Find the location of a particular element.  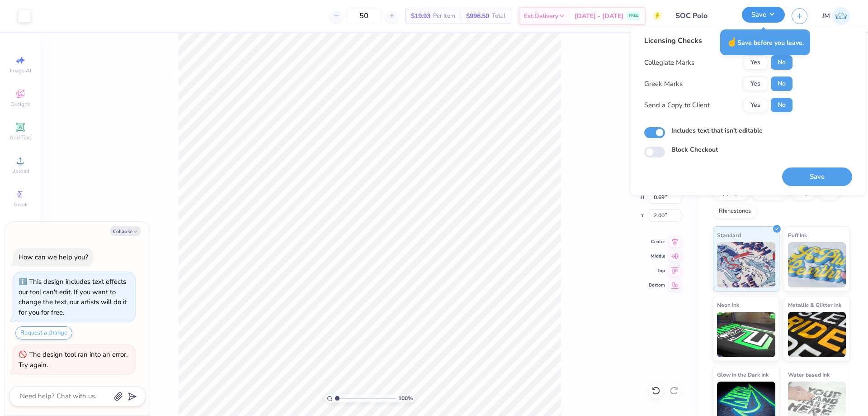

label: Includes text that isn't editable is located at coordinates (717, 130).